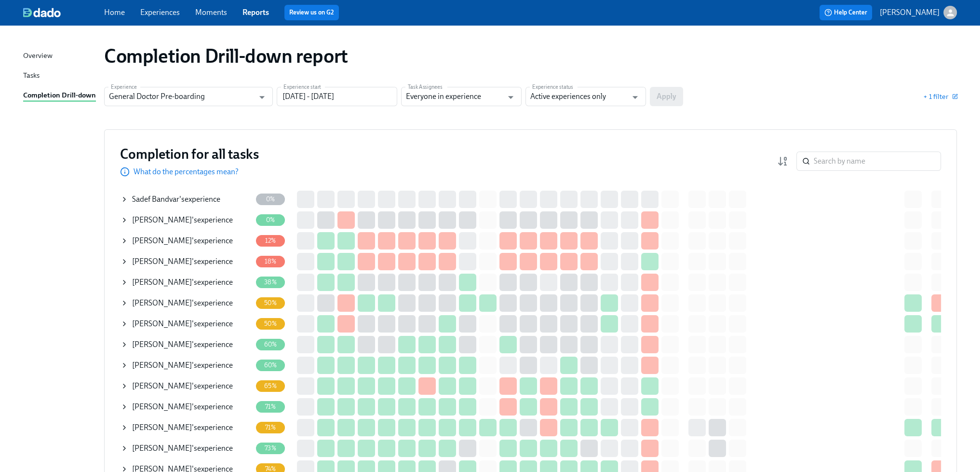  What do you see at coordinates (38, 56) in the screenshot?
I see `div: Overview` at bounding box center [38, 56].